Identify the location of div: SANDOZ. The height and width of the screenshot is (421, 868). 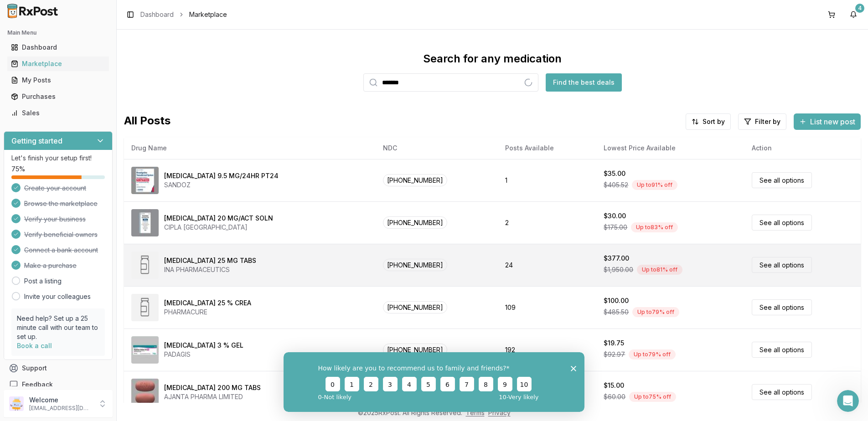
(221, 185).